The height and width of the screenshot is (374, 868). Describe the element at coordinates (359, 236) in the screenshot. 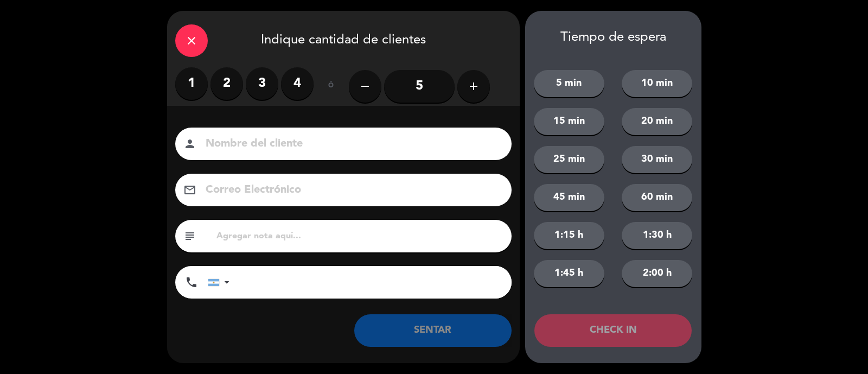

I see `input: Agregar nota aquí...` at that location.